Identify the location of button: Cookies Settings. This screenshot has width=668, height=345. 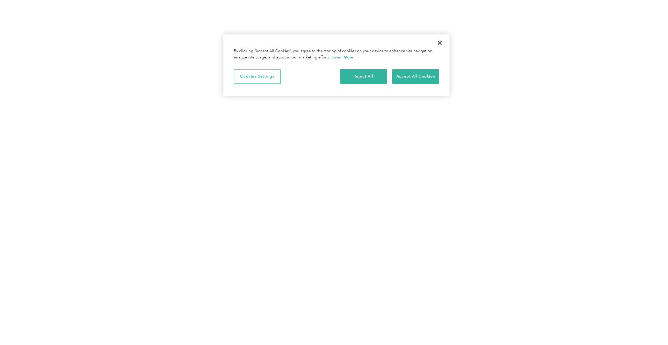
(257, 77).